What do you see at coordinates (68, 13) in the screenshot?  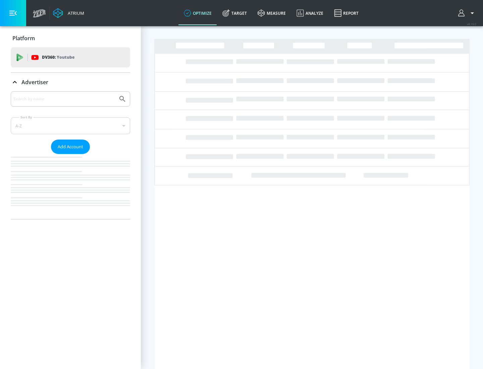 I see `a: Atrium` at bounding box center [68, 13].